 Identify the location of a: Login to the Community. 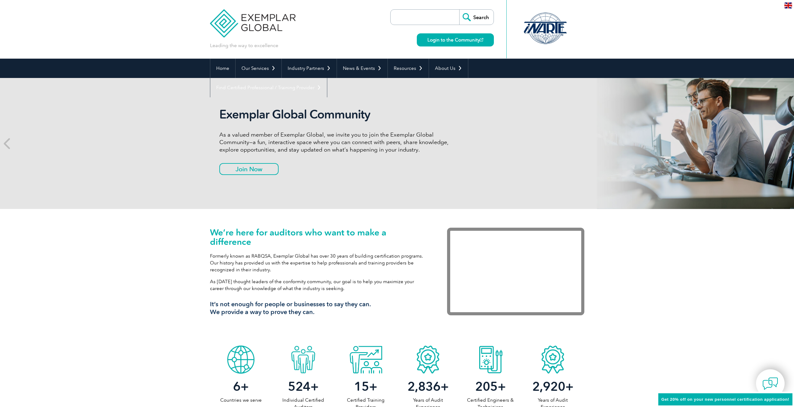
(455, 40).